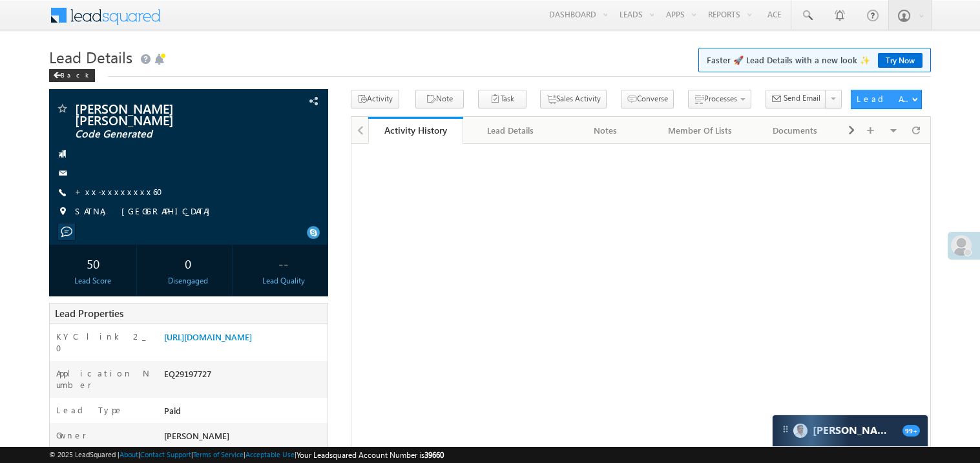 The height and width of the screenshot is (463, 980). What do you see at coordinates (510, 130) in the screenshot?
I see `a: Lead Details` at bounding box center [510, 130].